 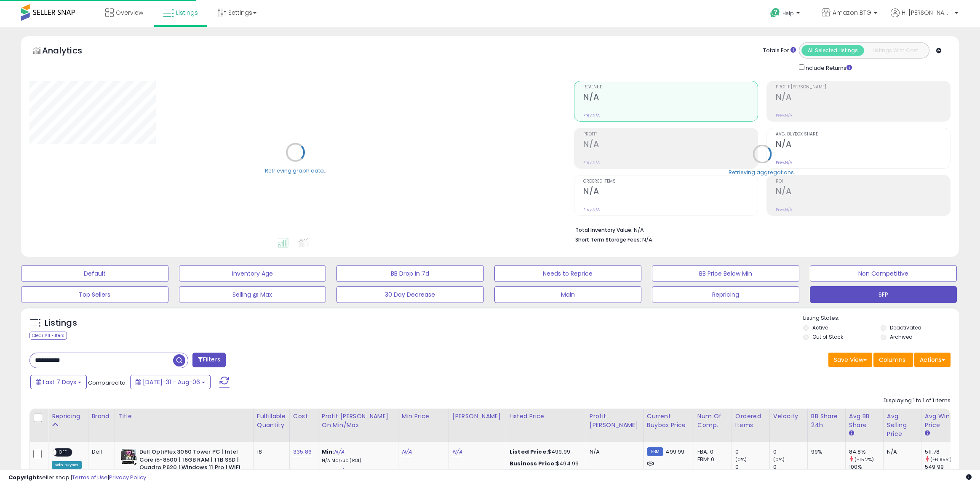 I want to click on small: Avg BB Share., so click(x=851, y=433).